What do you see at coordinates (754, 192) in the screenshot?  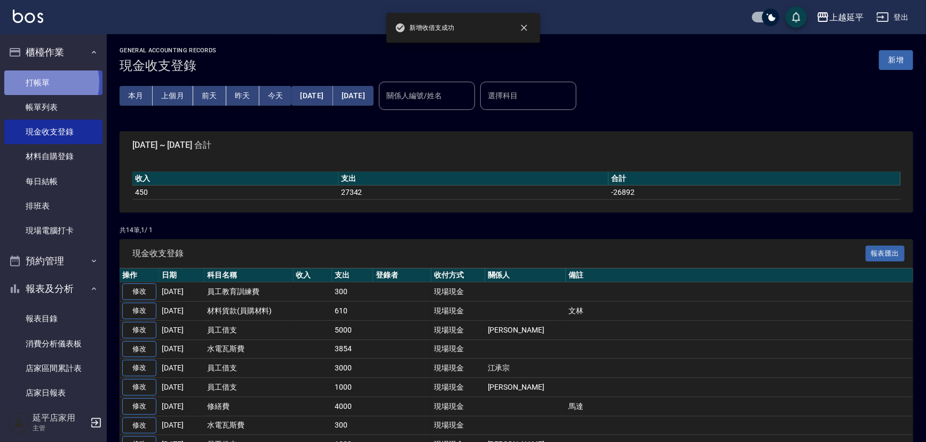 I see `td: -26892` at bounding box center [754, 192].